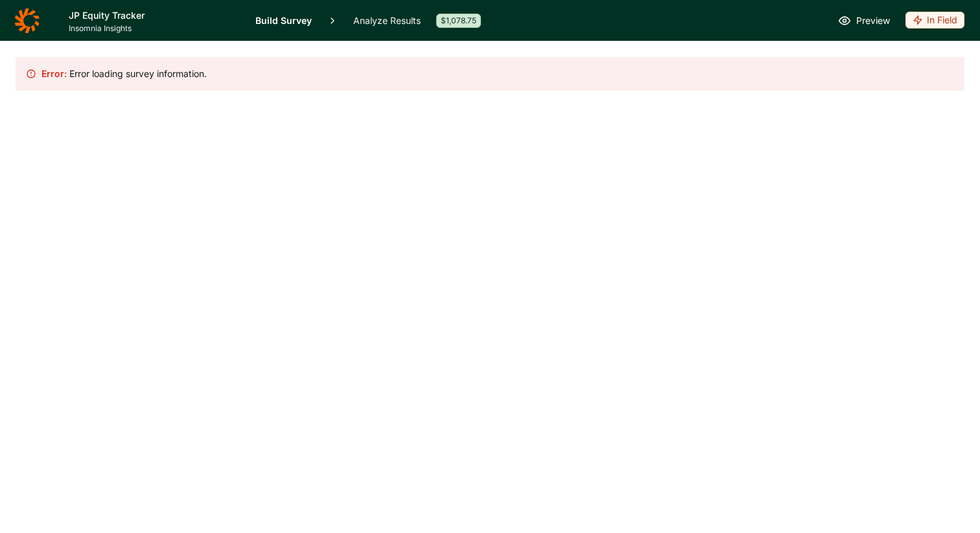 This screenshot has width=980, height=533. Describe the element at coordinates (154, 15) in the screenshot. I see `h1: JP Equity Tracker` at that location.